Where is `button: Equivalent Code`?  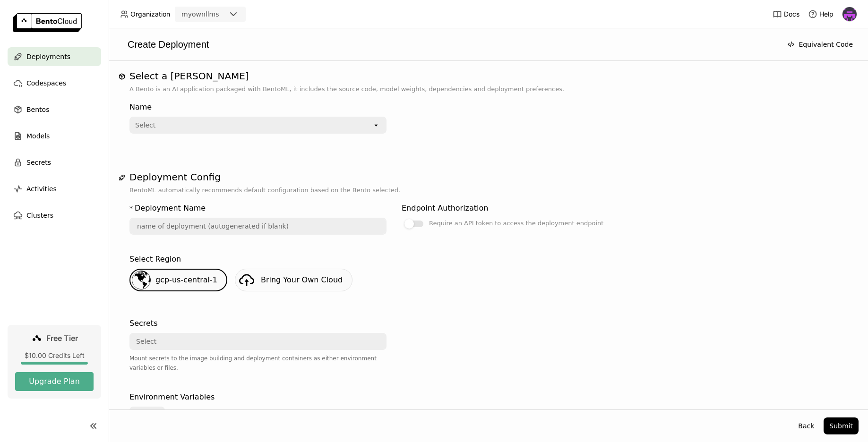 button: Equivalent Code is located at coordinates (820, 45).